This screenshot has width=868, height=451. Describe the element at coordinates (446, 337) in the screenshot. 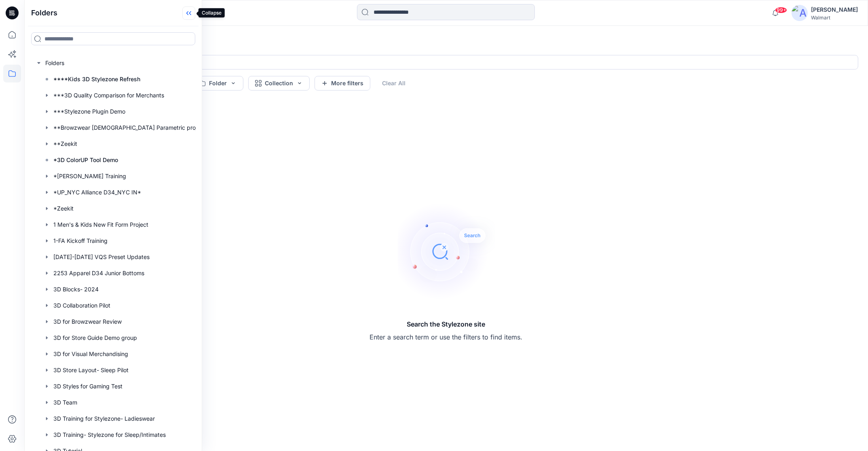

I see `p: Enter a search term or use the filters to find items.` at that location.